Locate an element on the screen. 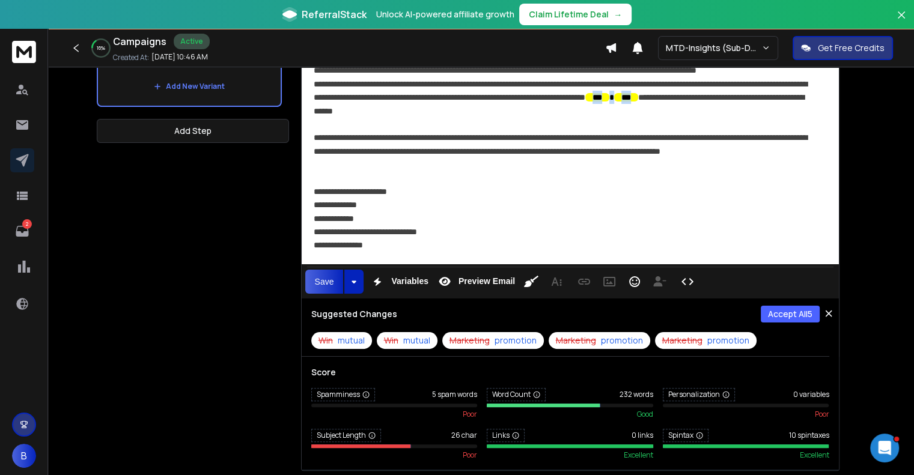 Image resolution: width=914 pixels, height=475 pixels. h3: Score is located at coordinates (570, 372).